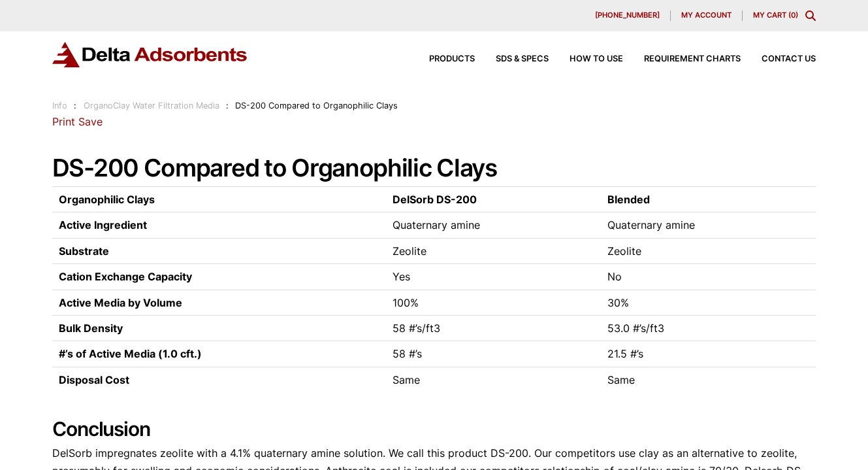  I want to click on td: 58 #’s, so click(493, 354).